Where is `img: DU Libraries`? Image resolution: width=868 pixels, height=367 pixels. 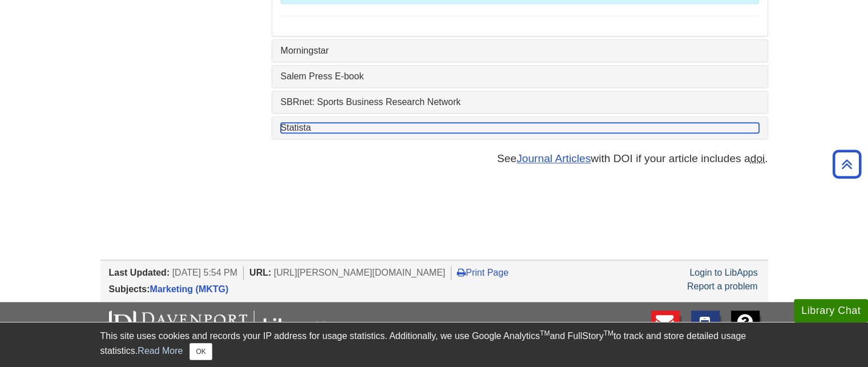
img: DU Libraries is located at coordinates (218, 325).